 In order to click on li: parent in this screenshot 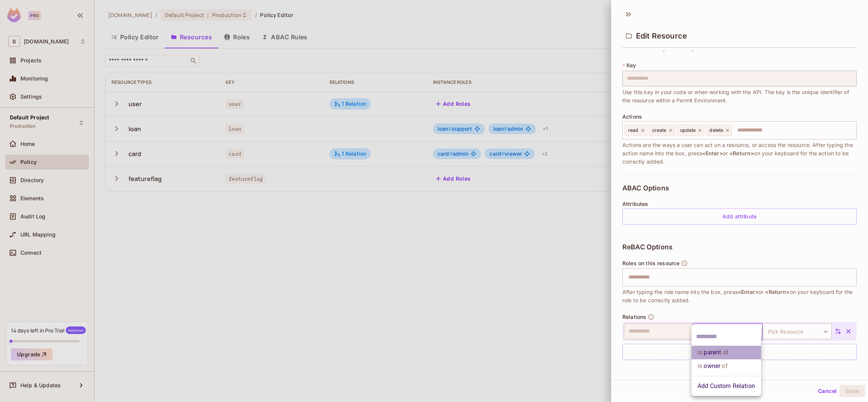, I will do `click(726, 353)`.